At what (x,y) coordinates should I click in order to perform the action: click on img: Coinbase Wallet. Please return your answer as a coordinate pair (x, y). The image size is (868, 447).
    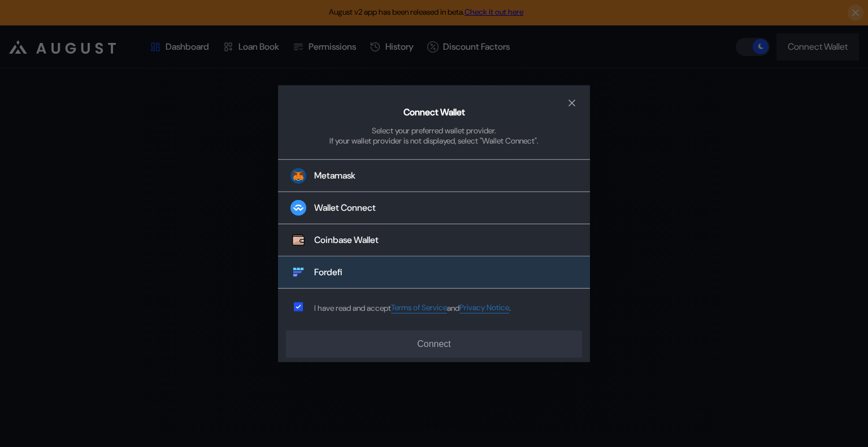
    Looking at the image, I should click on (299, 240).